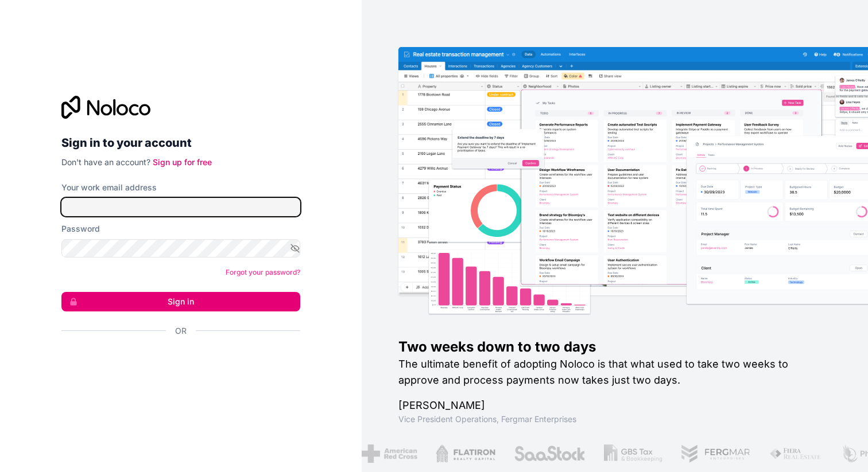 The image size is (868, 472). Describe the element at coordinates (713, 454) in the screenshot. I see `img: /assets/fergmar-CudnrXN5.png` at that location.